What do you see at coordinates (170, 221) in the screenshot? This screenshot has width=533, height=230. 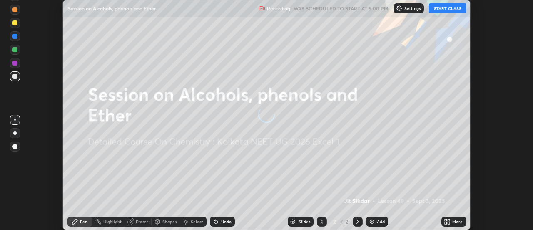 I see `div: Shapes` at bounding box center [170, 221].